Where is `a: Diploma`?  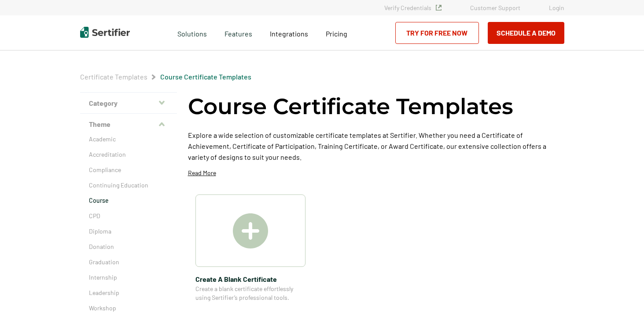
a: Diploma is located at coordinates (129, 231).